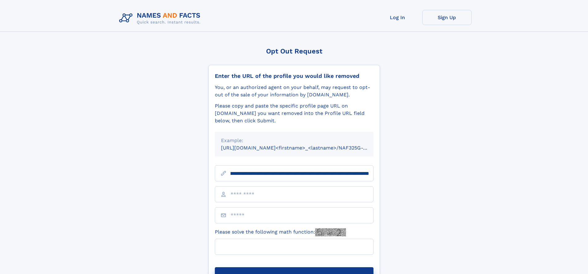  Describe the element at coordinates (397, 17) in the screenshot. I see `a: Log In` at that location.